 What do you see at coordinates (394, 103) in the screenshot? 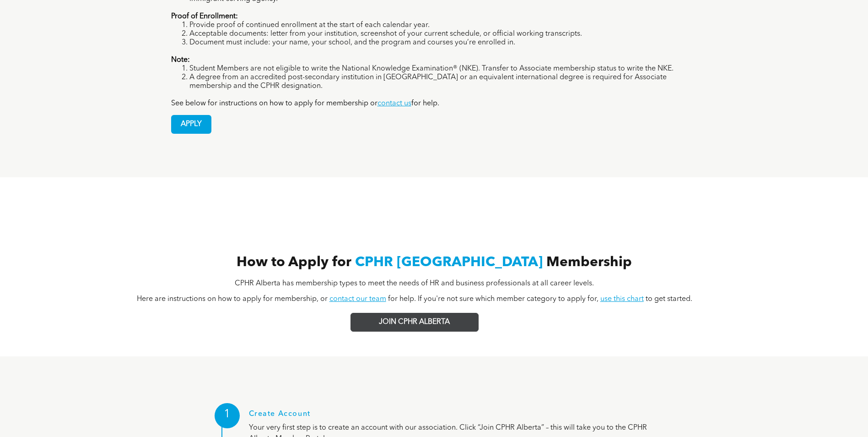
I see `a: contact us` at bounding box center [394, 103].